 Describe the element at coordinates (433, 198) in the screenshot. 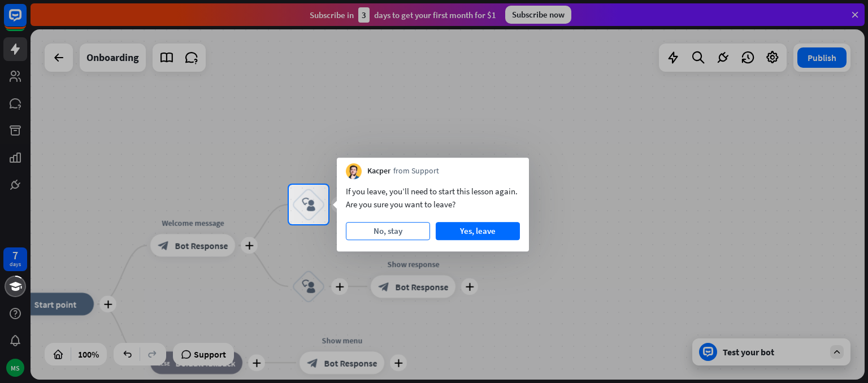

I see `div: If you leave, you’ll need to start this lesson again. Are you sure you want to leave?` at that location.